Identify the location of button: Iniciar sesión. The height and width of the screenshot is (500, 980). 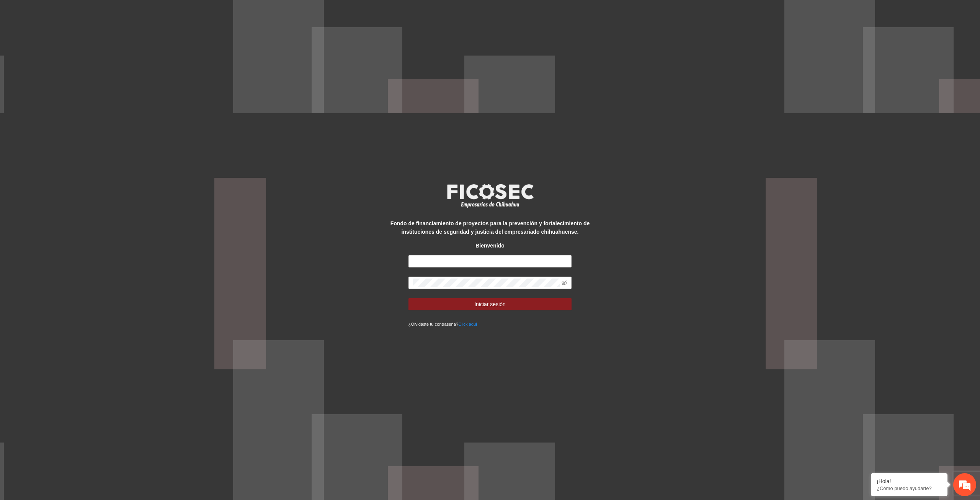
(490, 304).